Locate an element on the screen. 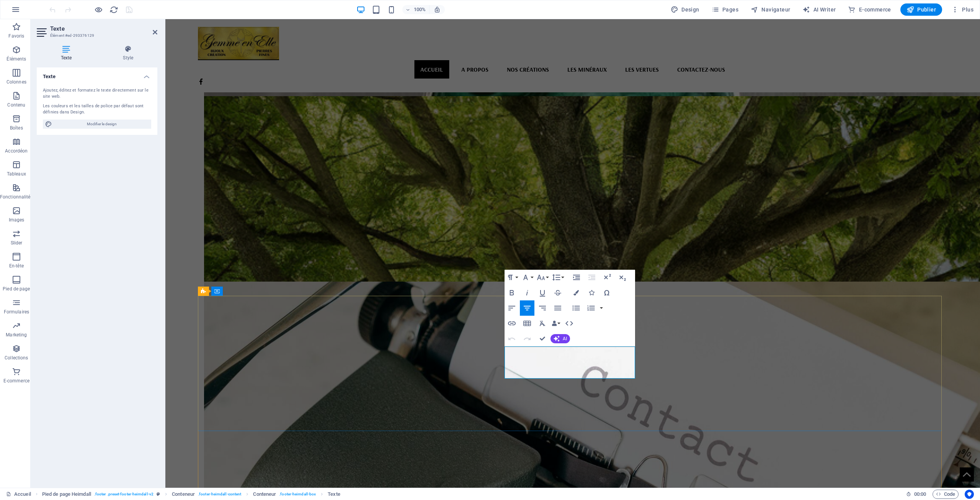 This screenshot has width=980, height=500. button: AI Writer is located at coordinates (820, 9).